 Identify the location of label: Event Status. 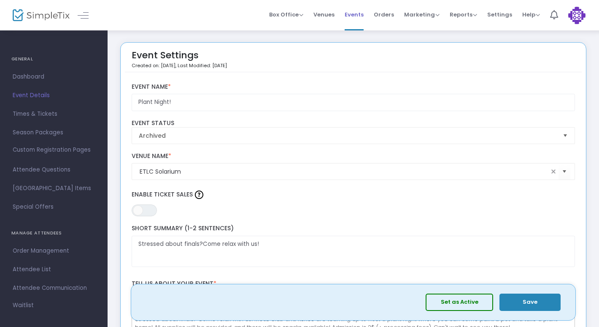
(354, 123).